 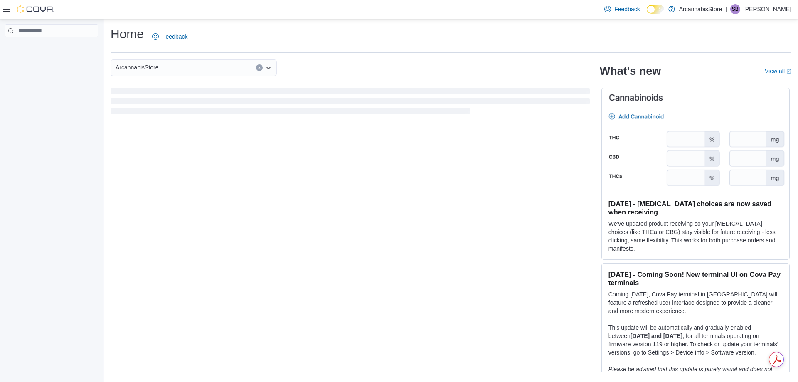 What do you see at coordinates (789, 72) in the screenshot?
I see `svg: External link` at bounding box center [789, 72].